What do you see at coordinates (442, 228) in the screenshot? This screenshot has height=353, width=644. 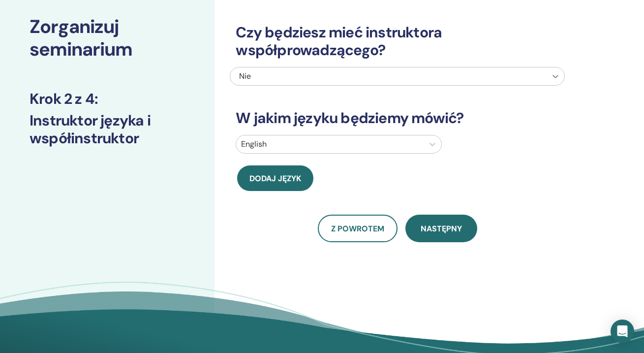 I see `span: Następny` at bounding box center [442, 228].